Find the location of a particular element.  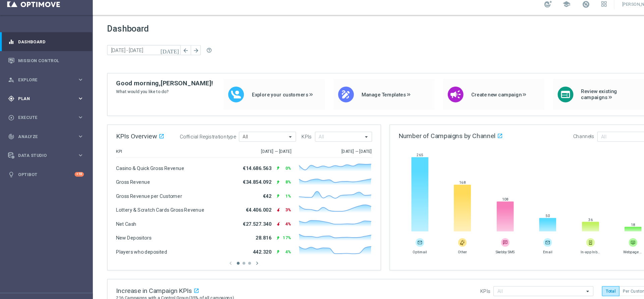

a: Optibot is located at coordinates (43, 170).